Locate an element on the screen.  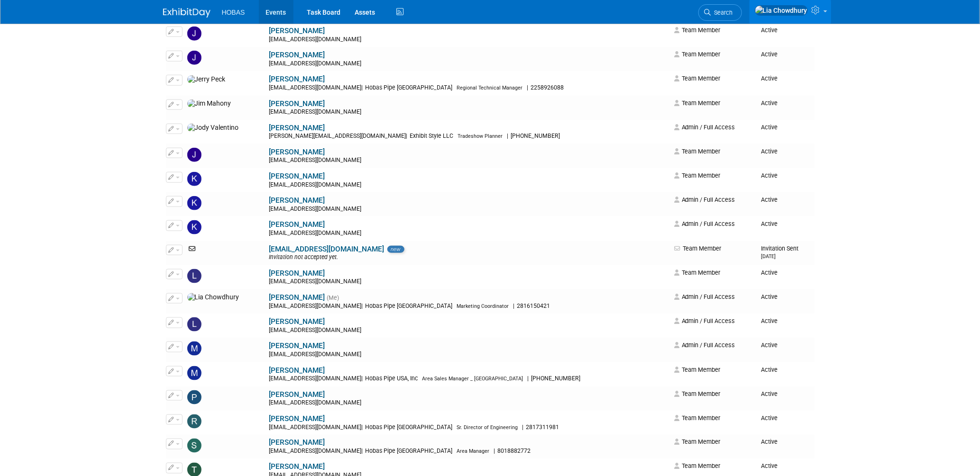
img: Lindsey Thiele is located at coordinates (195, 325).